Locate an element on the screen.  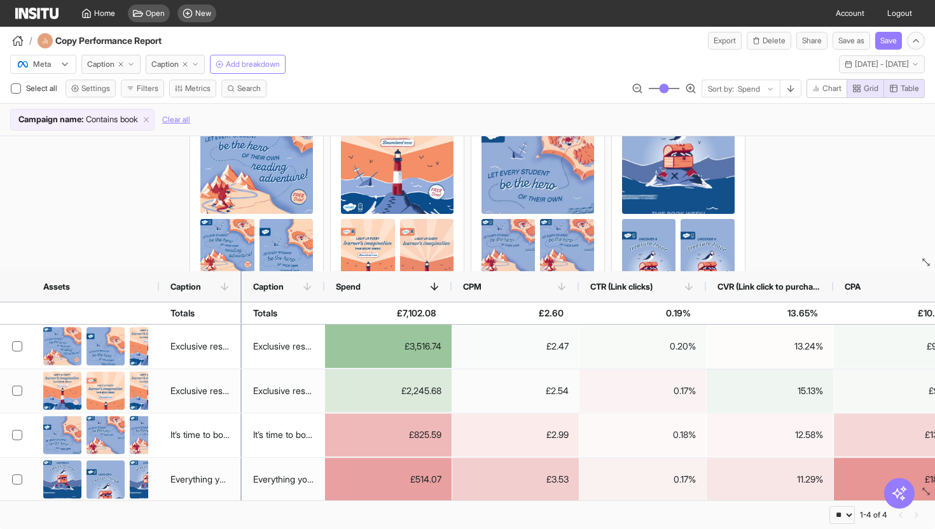
span: New is located at coordinates (203, 13).